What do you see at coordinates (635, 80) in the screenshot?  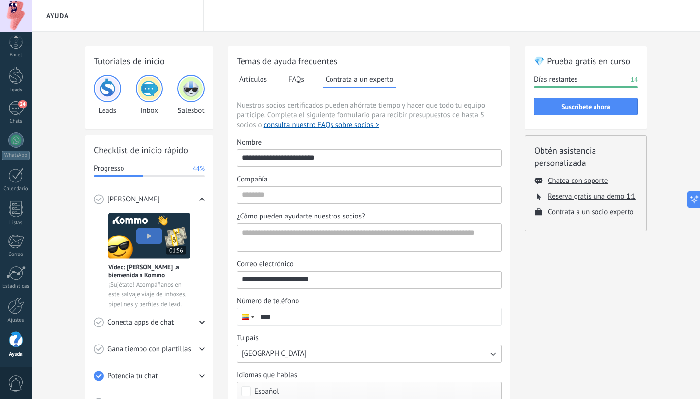 I see `span: 14` at bounding box center [635, 80].